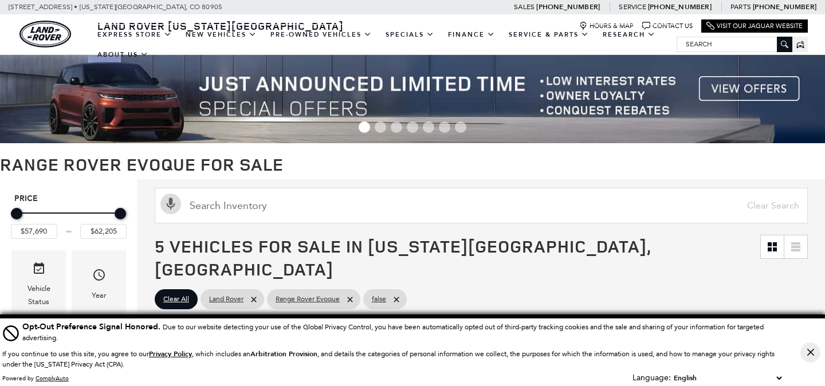 Image resolution: width=825 pixels, height=386 pixels. I want to click on a: Pre-Owned Vehicles, so click(321, 34).